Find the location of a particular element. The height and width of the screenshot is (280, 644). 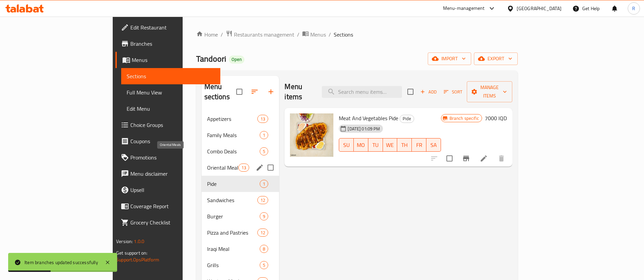

span: R is located at coordinates (633, 8).